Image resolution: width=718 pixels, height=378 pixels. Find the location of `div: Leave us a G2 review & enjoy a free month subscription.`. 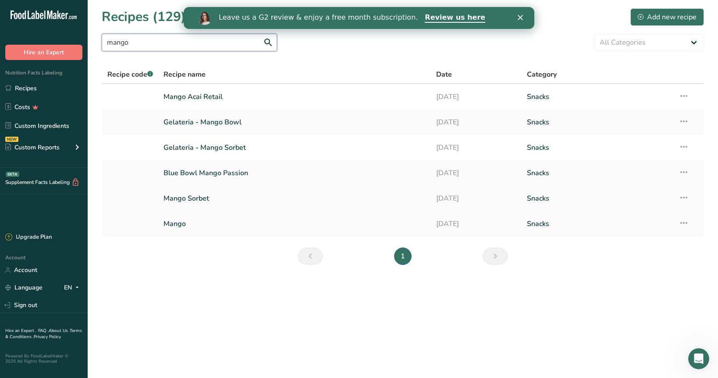

div: Leave us a G2 review & enjoy a free month subscription. is located at coordinates (135, 11).